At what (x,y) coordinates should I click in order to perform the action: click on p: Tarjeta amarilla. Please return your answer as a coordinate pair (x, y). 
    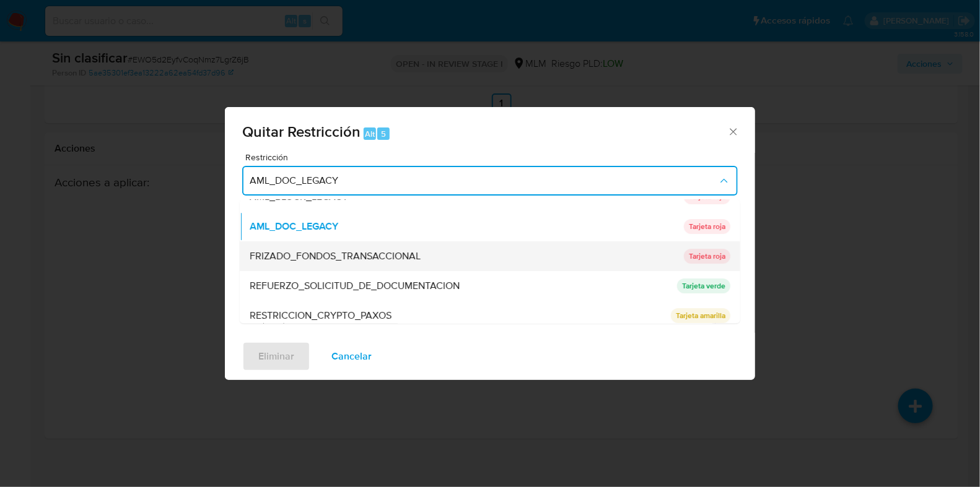
    Looking at the image, I should click on (701, 316).